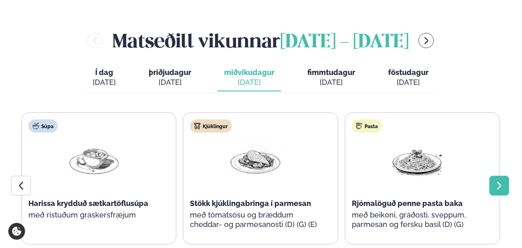  Describe the element at coordinates (249, 72) in the screenshot. I see `span: miðvikudagur` at that location.